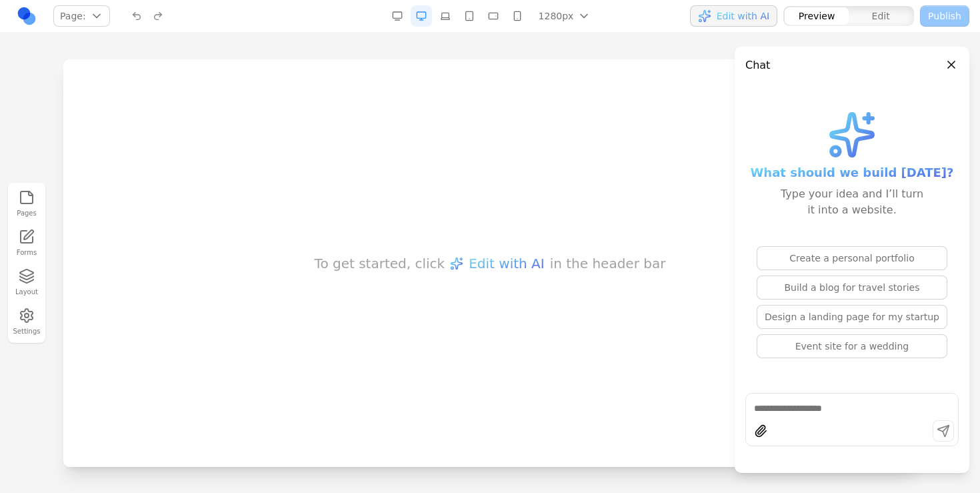  I want to click on button: Settings, so click(26, 322).